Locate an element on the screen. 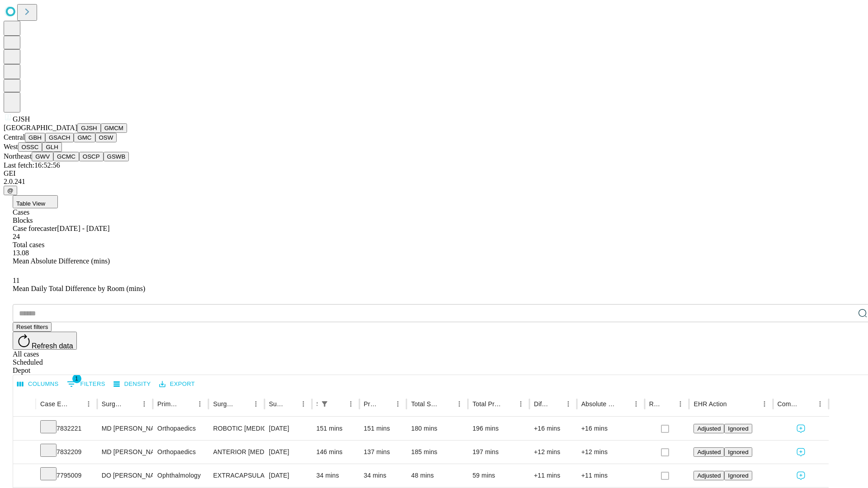  div: 7795009 is located at coordinates (67, 475).